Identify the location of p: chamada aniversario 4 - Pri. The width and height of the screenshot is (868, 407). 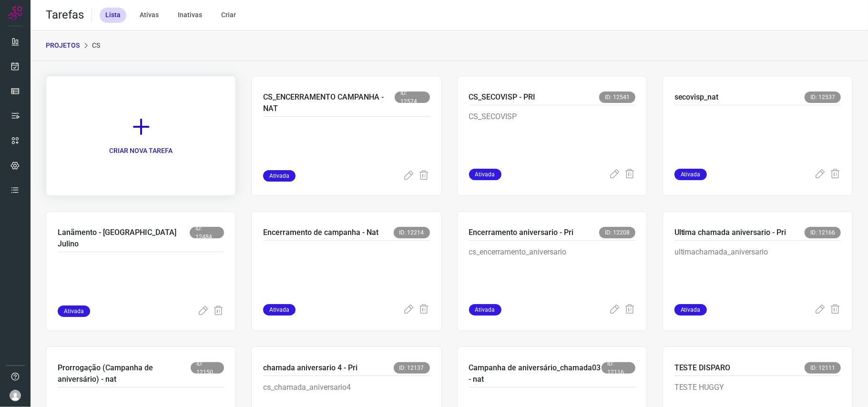
(310, 368).